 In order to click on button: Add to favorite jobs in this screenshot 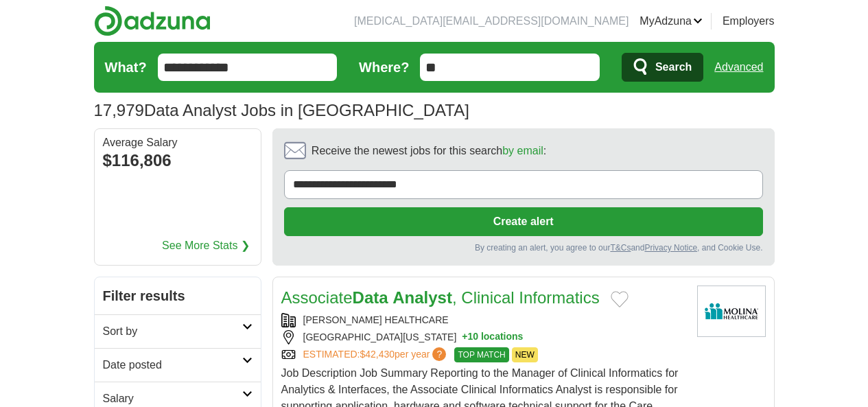, I will do `click(619, 299)`.